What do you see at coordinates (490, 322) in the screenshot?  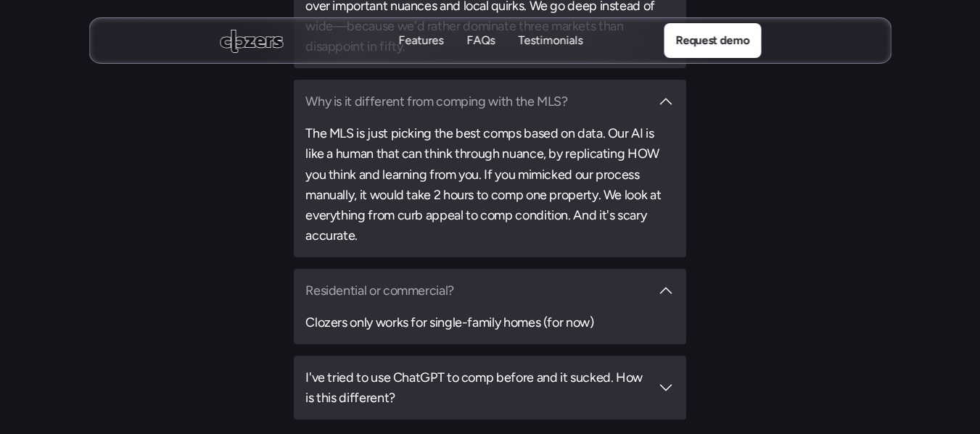 I see `h3: Clozers only works for single-family homes (for now)` at bounding box center [490, 322].